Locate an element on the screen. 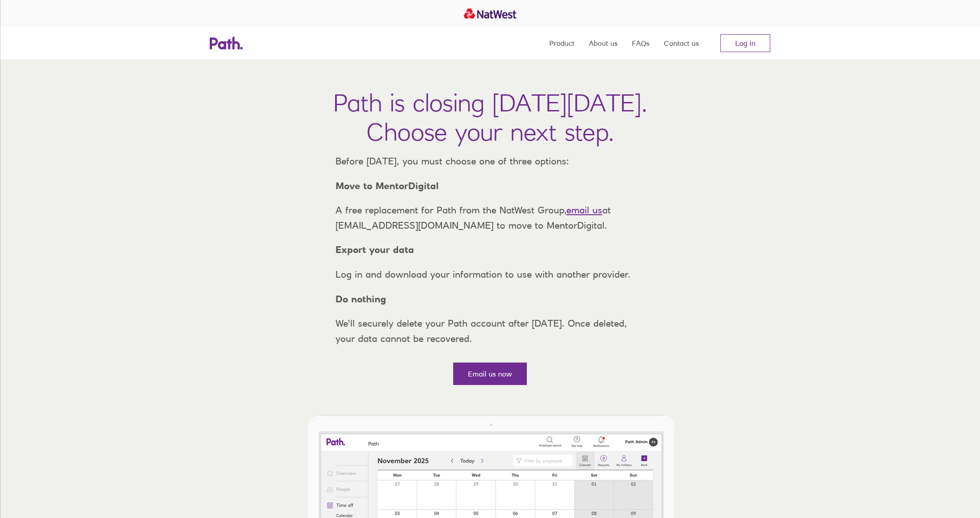 The height and width of the screenshot is (518, 980). a: About us is located at coordinates (604, 43).